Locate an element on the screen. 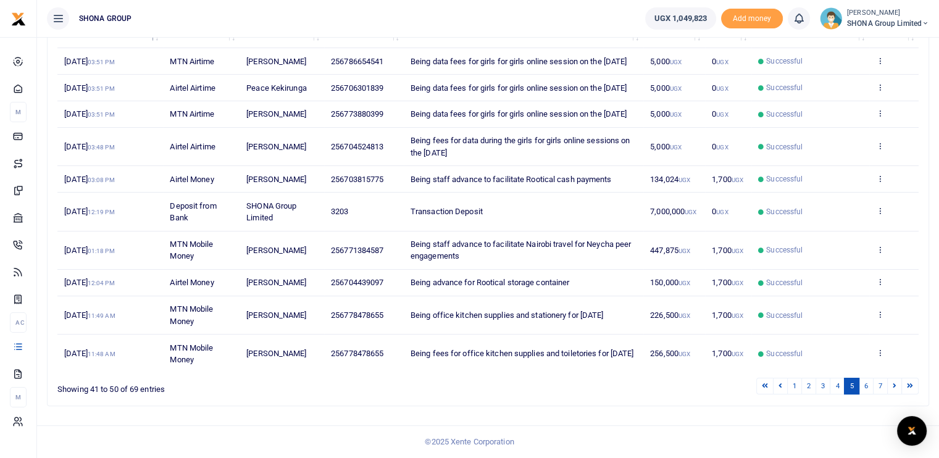  span: 256771384587 is located at coordinates (357, 250).